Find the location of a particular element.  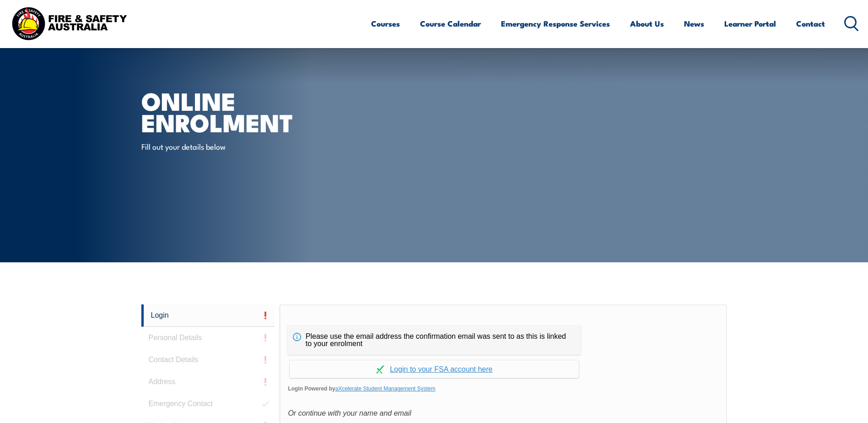

a: Emergency Response Services is located at coordinates (556, 23).